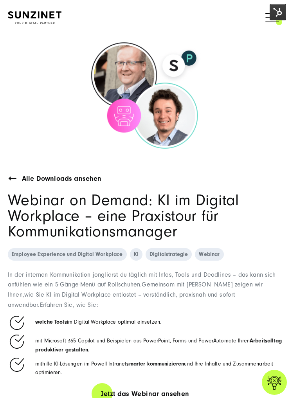 The image size is (290, 398). Describe the element at coordinates (62, 179) in the screenshot. I see `a: Alle Downloads ansehen` at that location.